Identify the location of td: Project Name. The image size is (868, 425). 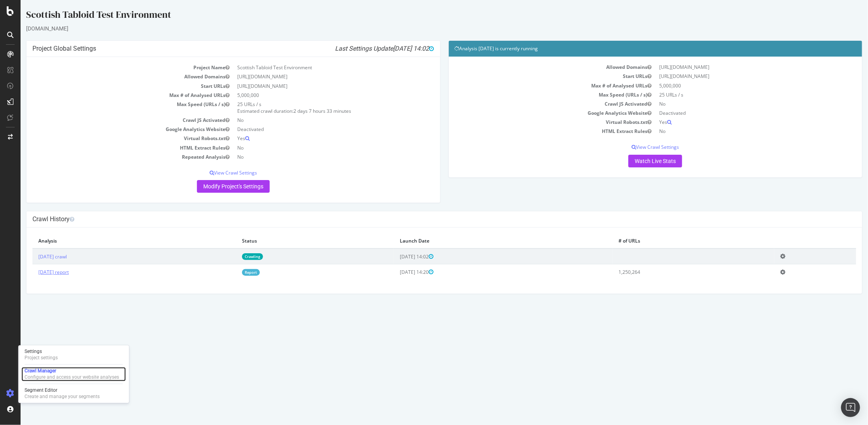
(112, 67).